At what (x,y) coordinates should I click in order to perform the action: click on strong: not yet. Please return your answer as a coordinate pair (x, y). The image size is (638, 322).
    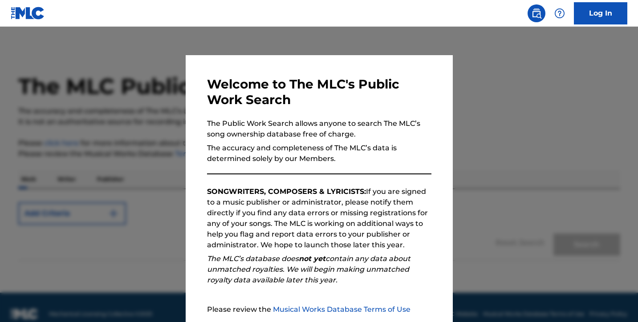
    Looking at the image, I should click on (312, 259).